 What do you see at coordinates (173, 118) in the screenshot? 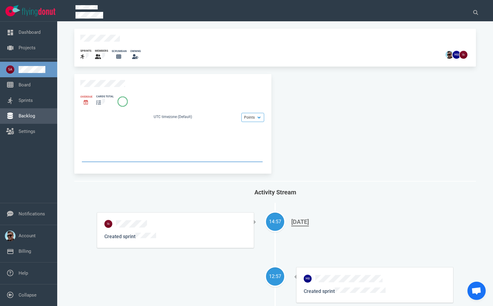
I see `div: UTC timezone (Default)` at bounding box center [173, 118].